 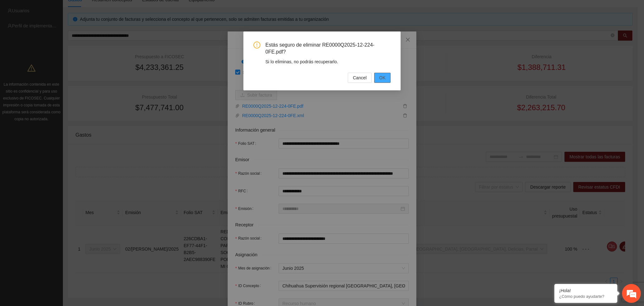 I want to click on span: exclamation-circle, so click(x=257, y=45).